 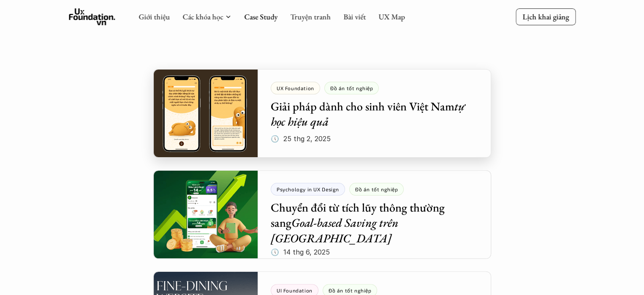 I want to click on a: UX FoundationĐồ án tốt nghiệpGiải pháp dành cho sinh viên Việt Namtự học hiệu quả🕔 25 thg 2, 2025, so click(x=322, y=113).